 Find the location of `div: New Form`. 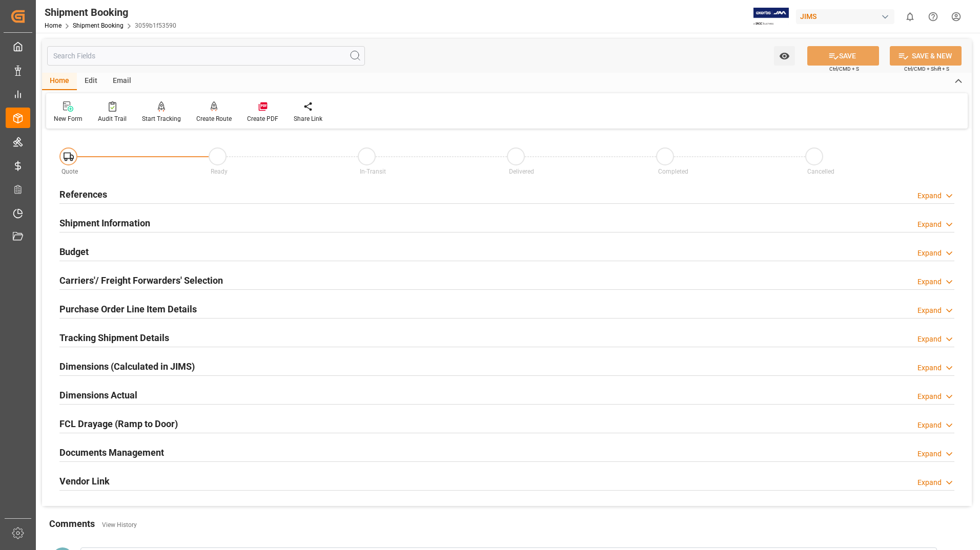

div: New Form is located at coordinates (68, 119).